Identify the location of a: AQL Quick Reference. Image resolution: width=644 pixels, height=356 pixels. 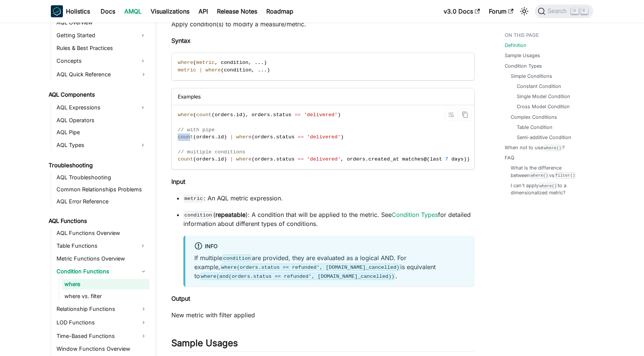
(102, 75).